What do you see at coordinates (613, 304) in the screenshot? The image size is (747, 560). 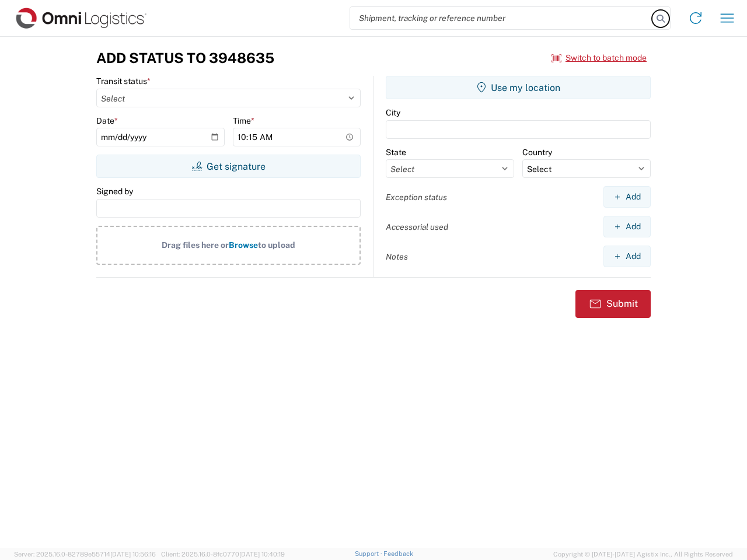 I see `button: Submit` at bounding box center [613, 304].